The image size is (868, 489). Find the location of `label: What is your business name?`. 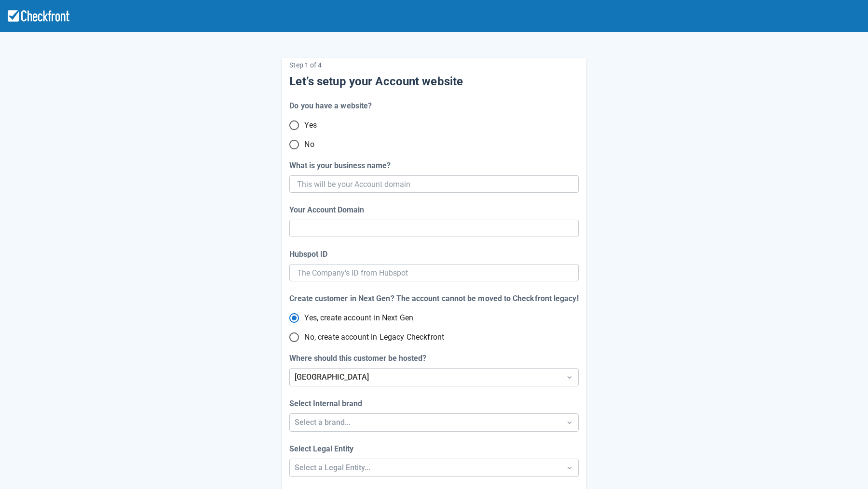

label: What is your business name? is located at coordinates (342, 166).